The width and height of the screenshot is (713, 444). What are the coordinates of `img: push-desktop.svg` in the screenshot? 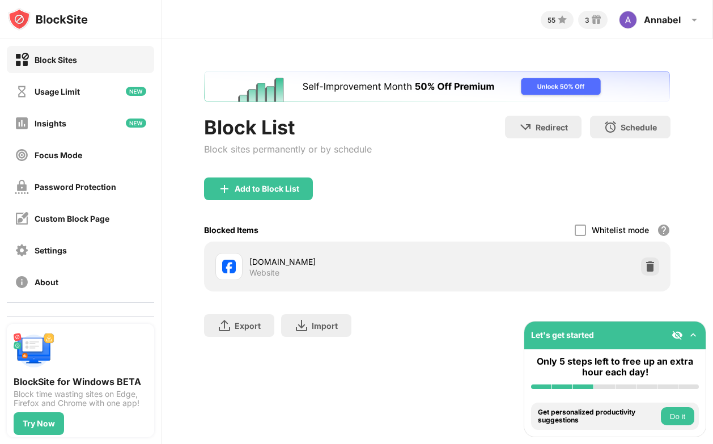 It's located at (34, 351).